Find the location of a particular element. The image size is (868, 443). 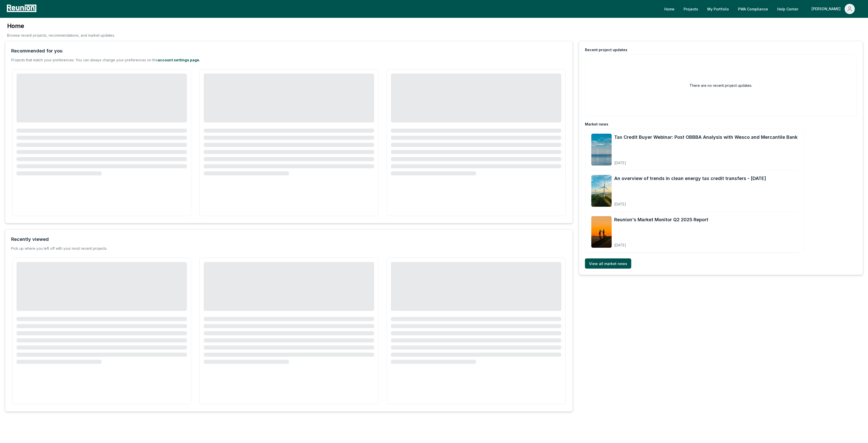

a: An overview of trends in clean energy tax credit transfers - August 2025 is located at coordinates (601, 190).